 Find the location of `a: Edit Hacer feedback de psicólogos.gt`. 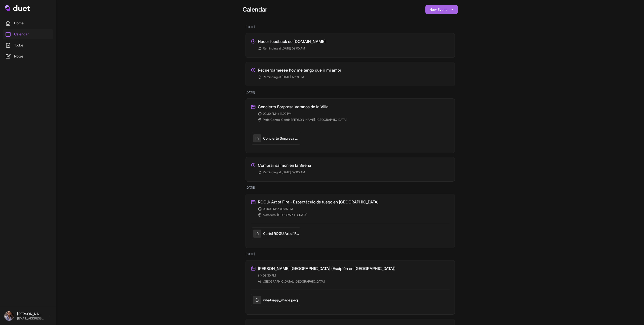

a: Edit Hacer feedback de psicólogos.gt is located at coordinates (350, 46).